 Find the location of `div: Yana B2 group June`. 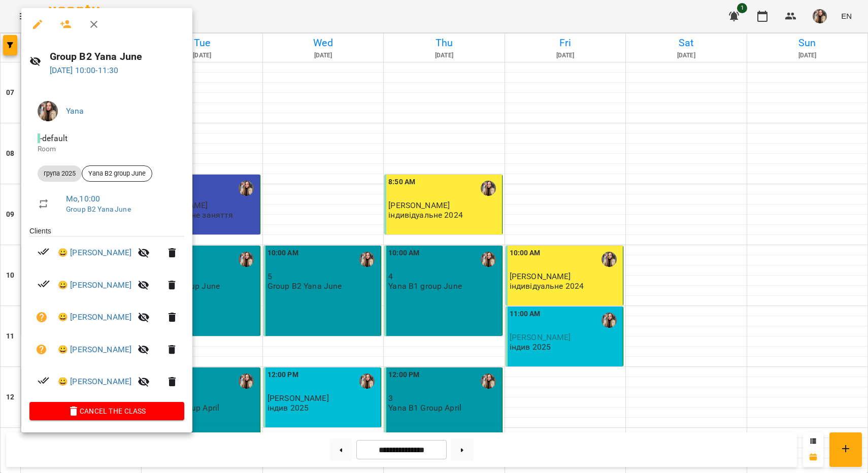

div: Yana B2 group June is located at coordinates (117, 174).